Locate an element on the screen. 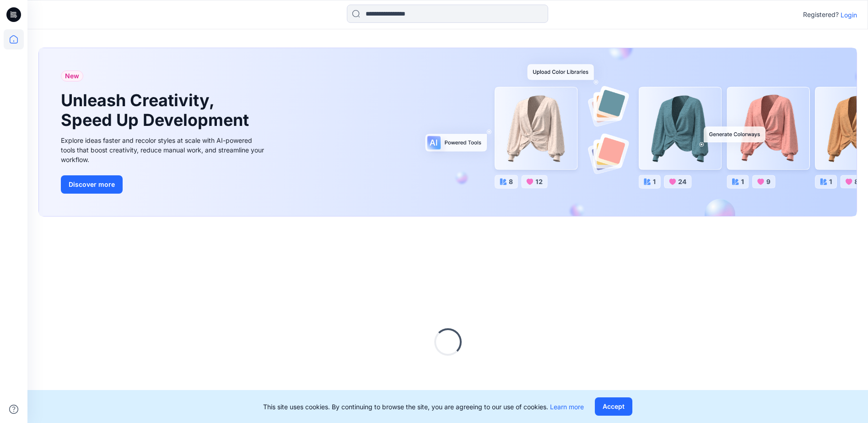 The width and height of the screenshot is (868, 423). span: New is located at coordinates (72, 76).